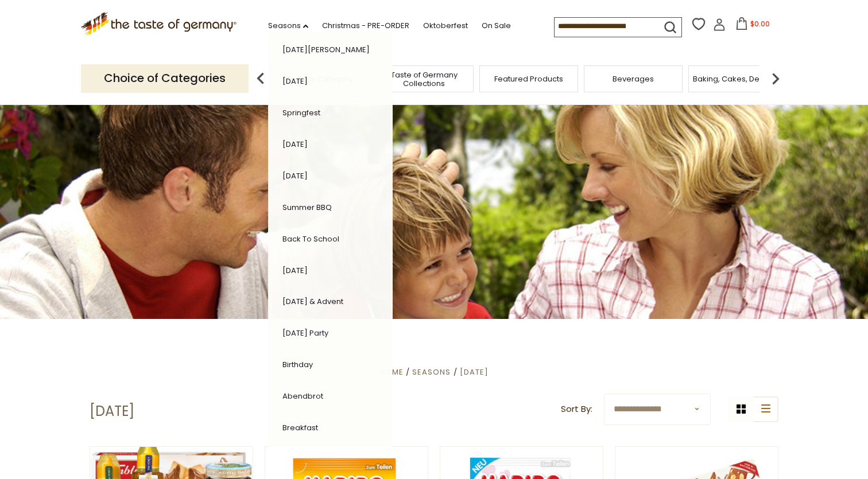 Image resolution: width=868 pixels, height=479 pixels. Describe the element at coordinates (529, 78) in the screenshot. I see `span: Featured Products` at that location.